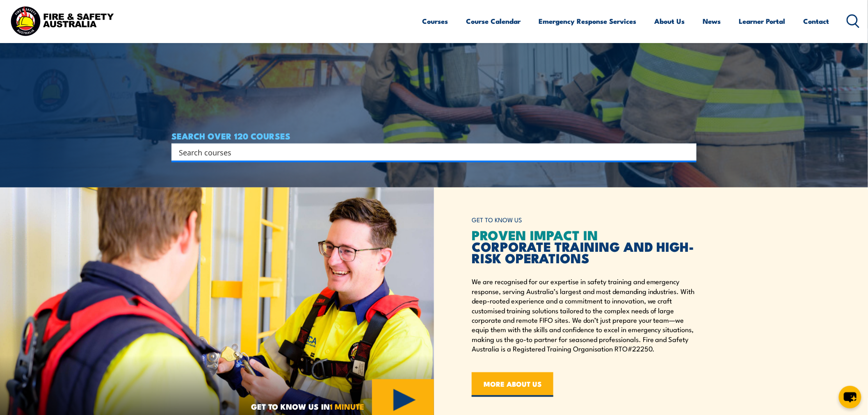 Image resolution: width=868 pixels, height=415 pixels. I want to click on a: Learner Portal, so click(762, 21).